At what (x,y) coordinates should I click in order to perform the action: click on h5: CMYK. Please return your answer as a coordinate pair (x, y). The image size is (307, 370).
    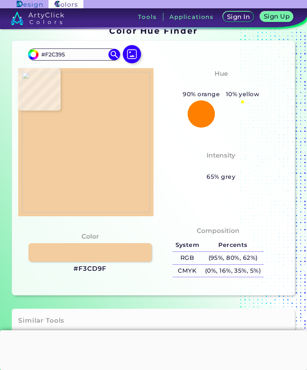
    Looking at the image, I should click on (187, 271).